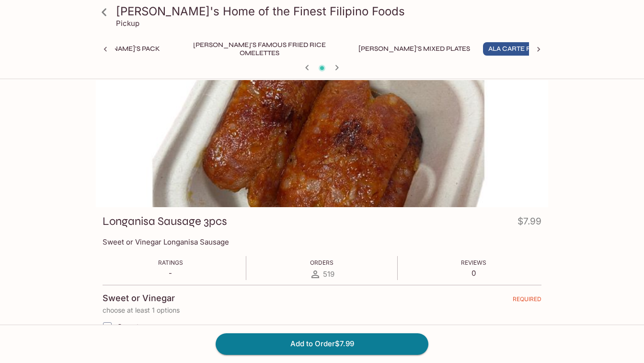 The height and width of the screenshot is (363, 644). I want to click on button: Ala Carte Favorite Filipino Dishes, so click(551, 49).